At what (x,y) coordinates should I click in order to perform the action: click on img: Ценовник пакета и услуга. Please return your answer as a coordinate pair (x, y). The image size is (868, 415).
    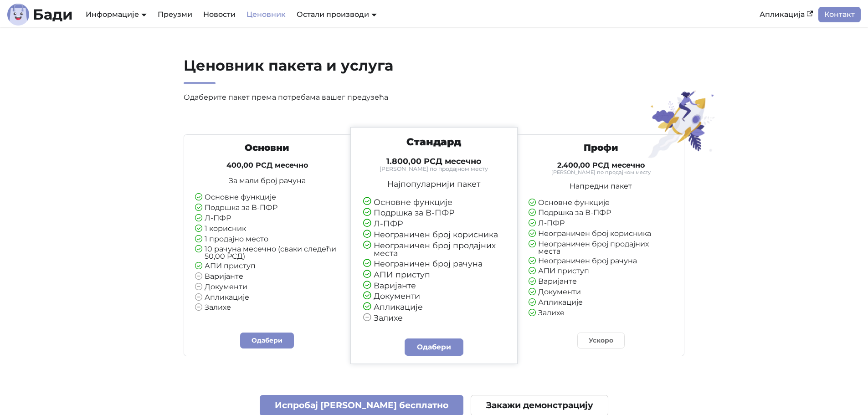
    Looking at the image, I should click on (682, 124).